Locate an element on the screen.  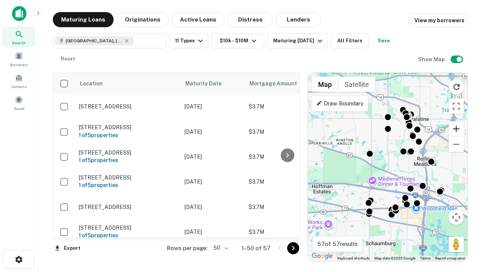
button: Map camera controls is located at coordinates (457, 217).